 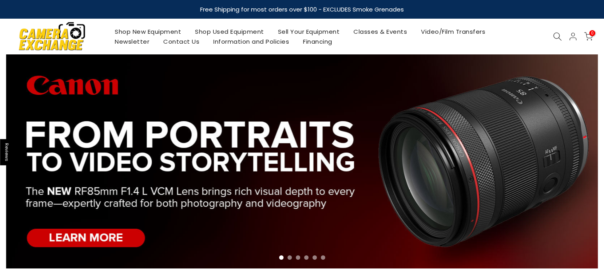 What do you see at coordinates (453, 31) in the screenshot?
I see `a: Video/Film Transfers` at bounding box center [453, 31].